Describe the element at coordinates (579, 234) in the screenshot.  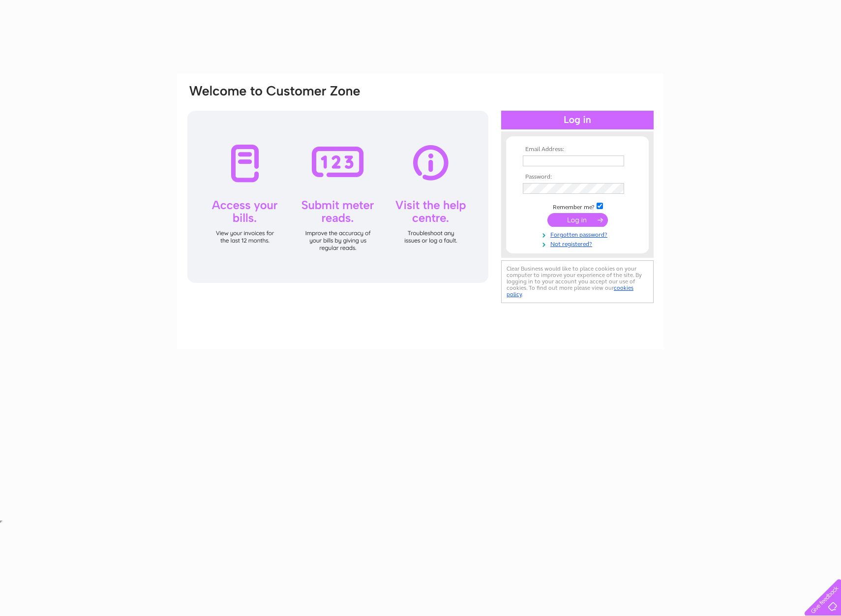
I see `a: Forgotten password?` at that location.